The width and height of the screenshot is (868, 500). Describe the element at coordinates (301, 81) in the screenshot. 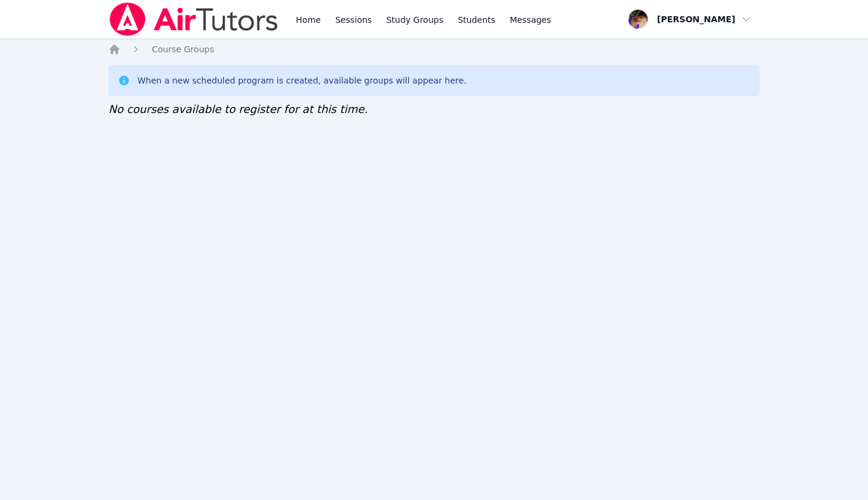

I see `div: When a new scheduled program is created, available groups will appear here.` at that location.